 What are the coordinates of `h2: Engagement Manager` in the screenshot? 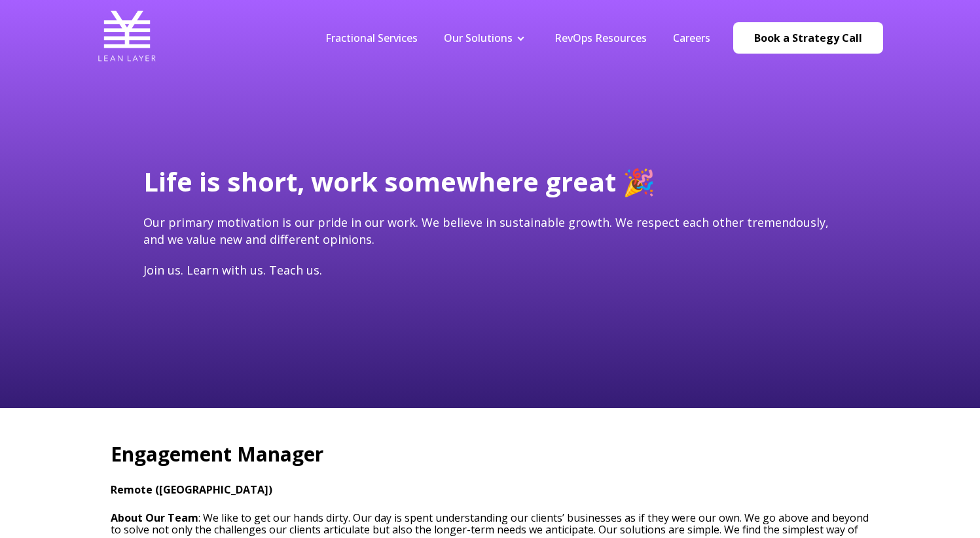 It's located at (490, 455).